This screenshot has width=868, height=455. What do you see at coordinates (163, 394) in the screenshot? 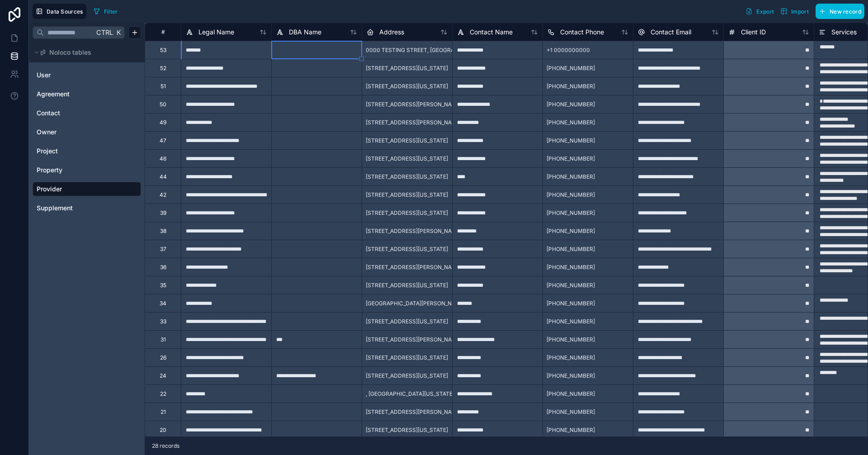
I see `div: 22` at bounding box center [163, 394].